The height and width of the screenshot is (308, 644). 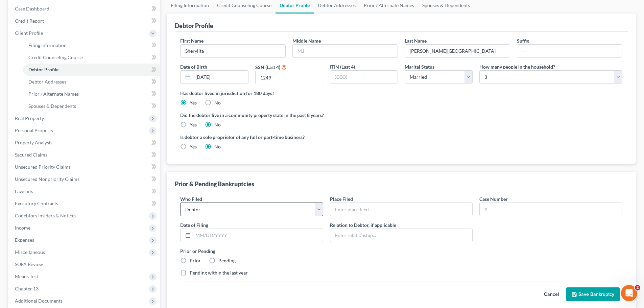 What do you see at coordinates (45, 215) in the screenshot?
I see `span: Codebtors Insiders & Notices` at bounding box center [45, 215].